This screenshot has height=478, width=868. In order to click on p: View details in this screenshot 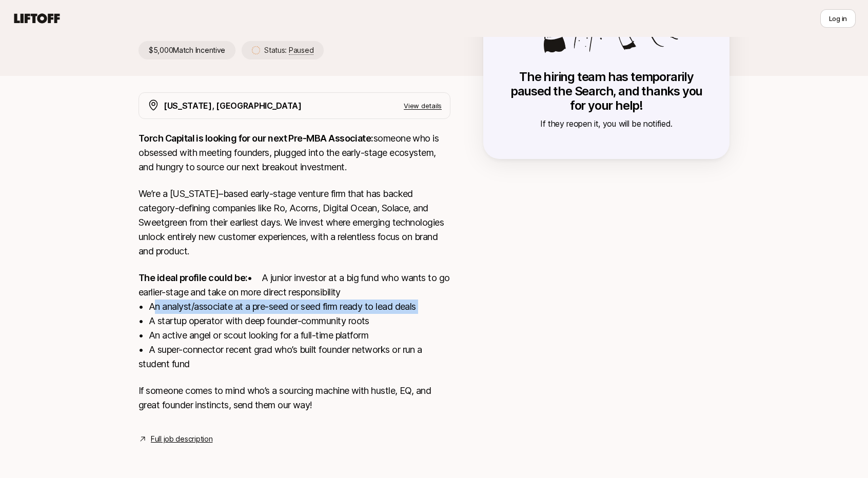, I will do `click(423, 106)`.